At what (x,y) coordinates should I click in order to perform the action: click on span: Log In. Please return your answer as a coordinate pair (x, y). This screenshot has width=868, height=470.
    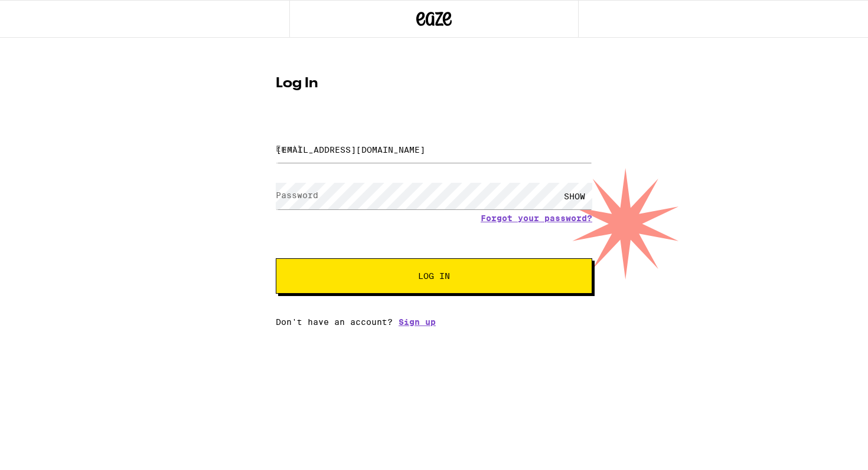
    Looking at the image, I should click on (434, 276).